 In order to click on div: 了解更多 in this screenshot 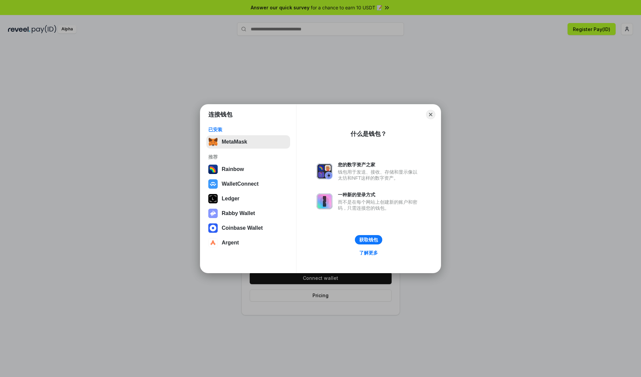, I will do `click(369, 253)`.